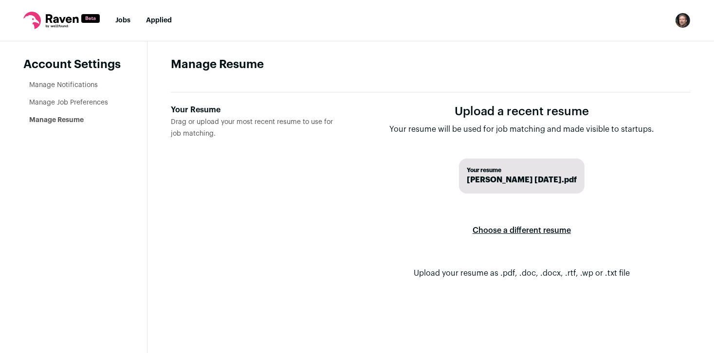 The height and width of the screenshot is (353, 714). Describe the element at coordinates (251, 128) in the screenshot. I see `span: Drag or upload your most recent resume to use for job matching.` at that location.